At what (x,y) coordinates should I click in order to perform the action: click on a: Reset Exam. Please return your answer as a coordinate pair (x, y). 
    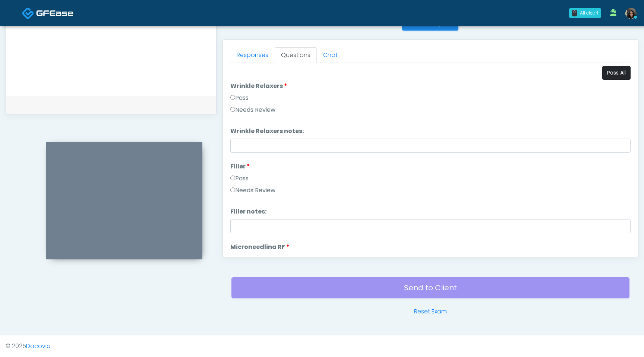
    Looking at the image, I should click on (431, 312).